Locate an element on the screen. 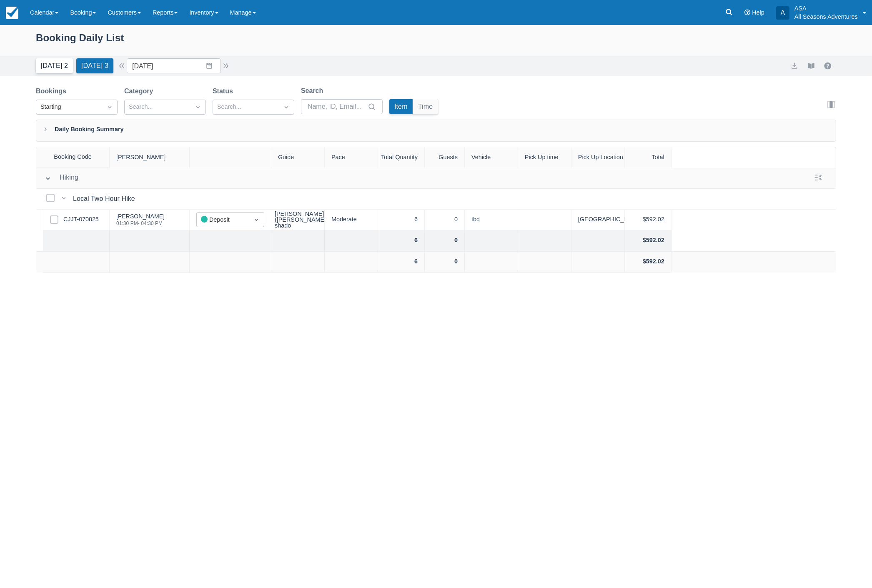 The height and width of the screenshot is (588, 872). div: Total Quantity is located at coordinates (401, 158).